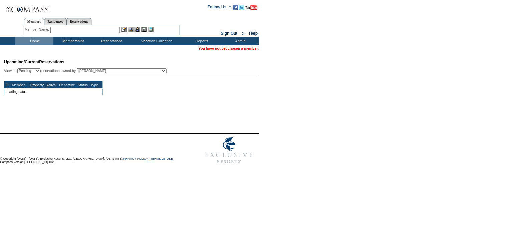  What do you see at coordinates (94, 85) in the screenshot?
I see `a: Type` at bounding box center [94, 85].